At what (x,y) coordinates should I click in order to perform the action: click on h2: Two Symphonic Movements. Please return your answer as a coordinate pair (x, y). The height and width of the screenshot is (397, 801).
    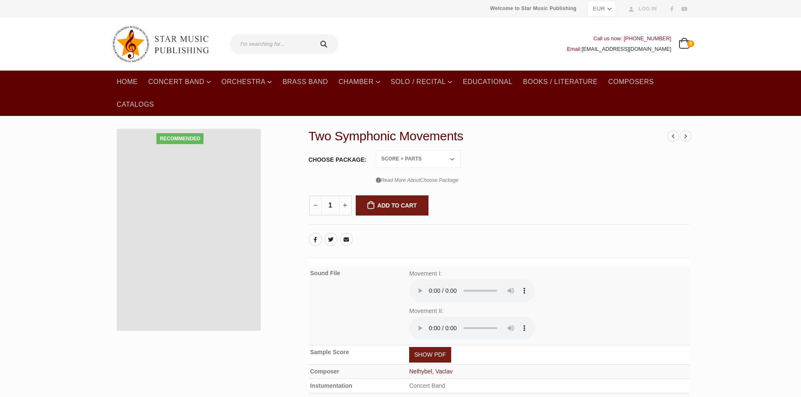
    Looking at the image, I should click on (488, 136).